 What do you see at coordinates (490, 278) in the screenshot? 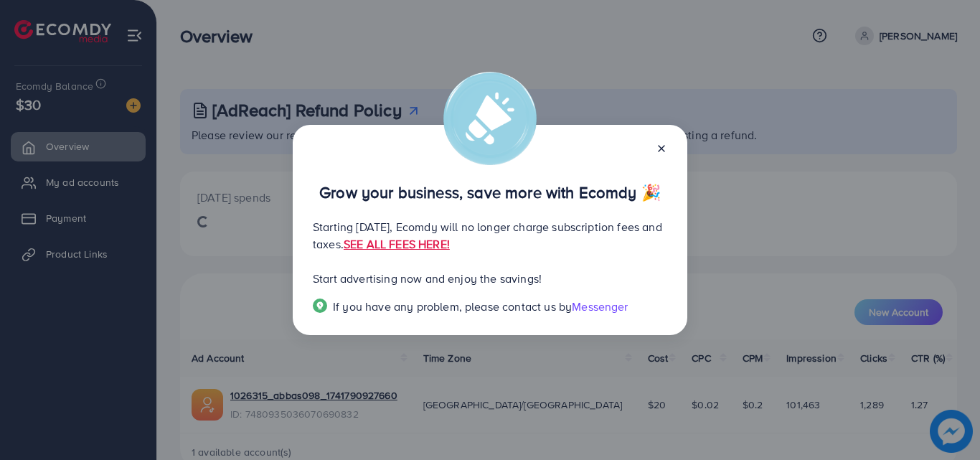
I see `p: Start advertising now and enjoy the savings!` at bounding box center [490, 278].